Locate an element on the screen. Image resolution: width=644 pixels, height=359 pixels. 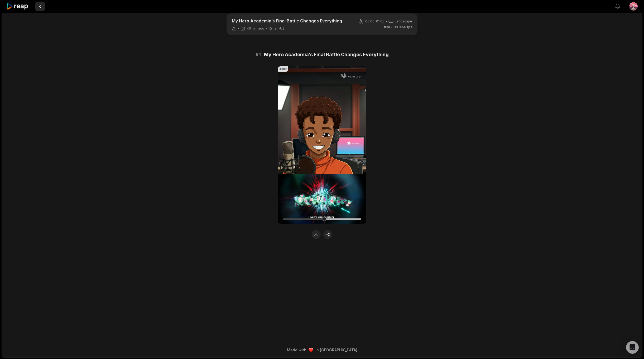
span: 00:00 - 01:03 is located at coordinates (375, 21).